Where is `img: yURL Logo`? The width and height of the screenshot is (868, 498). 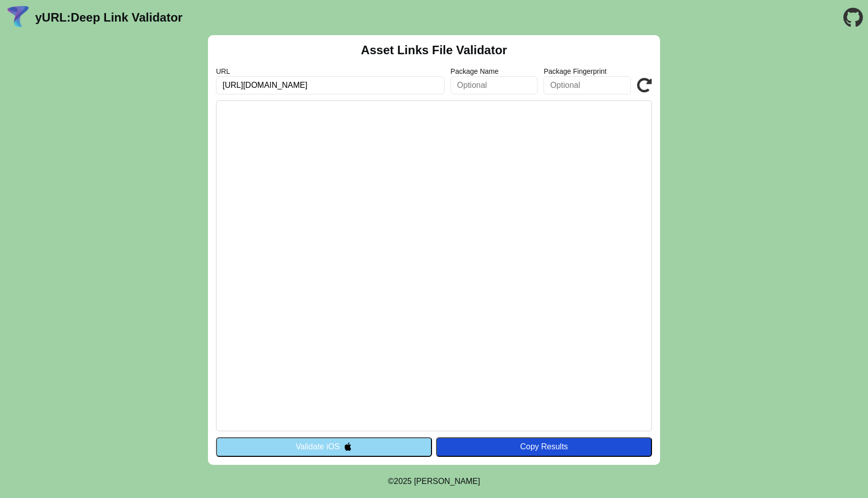 img: yURL Logo is located at coordinates (18, 18).